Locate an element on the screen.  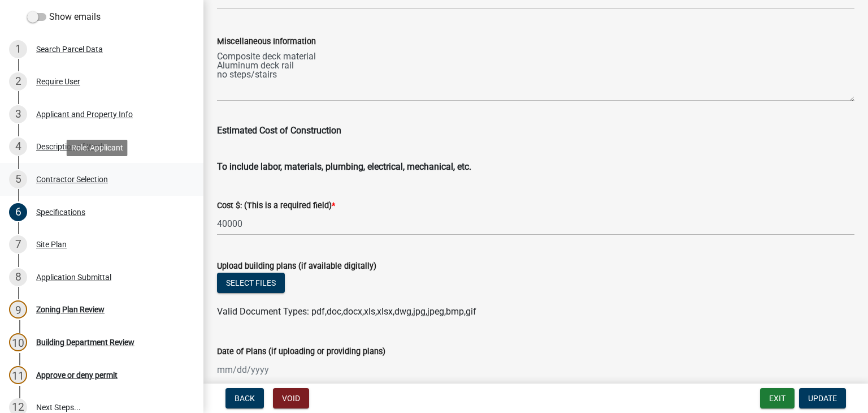
span: Update is located at coordinates (822, 398).